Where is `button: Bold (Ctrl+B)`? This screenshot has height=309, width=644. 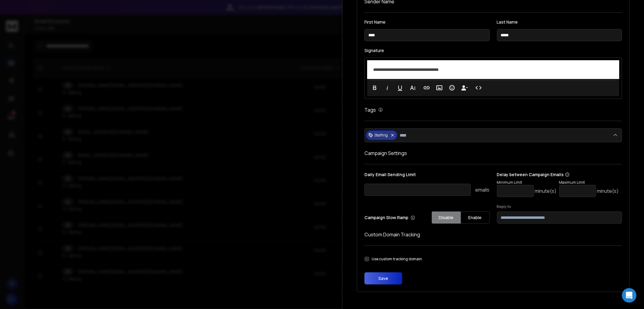
button: Bold (Ctrl+B) is located at coordinates (375, 87).